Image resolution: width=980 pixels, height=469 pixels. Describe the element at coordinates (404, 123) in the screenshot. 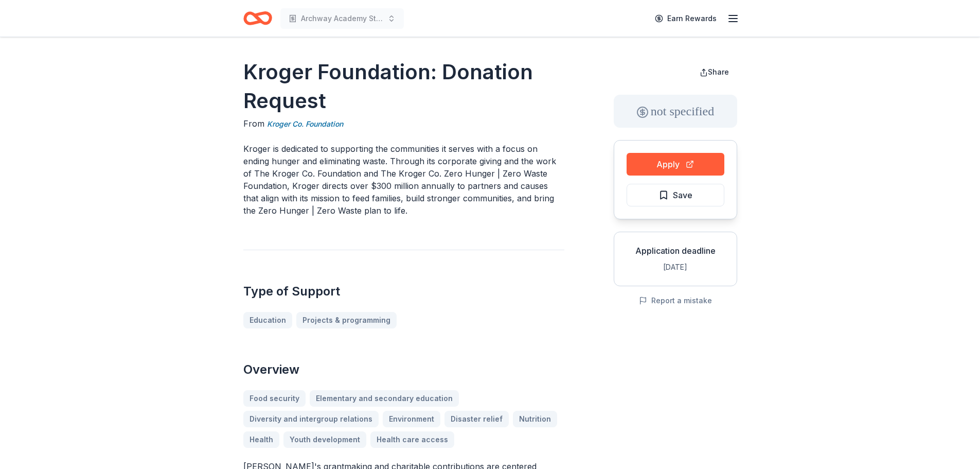

I see `div: From` at that location.